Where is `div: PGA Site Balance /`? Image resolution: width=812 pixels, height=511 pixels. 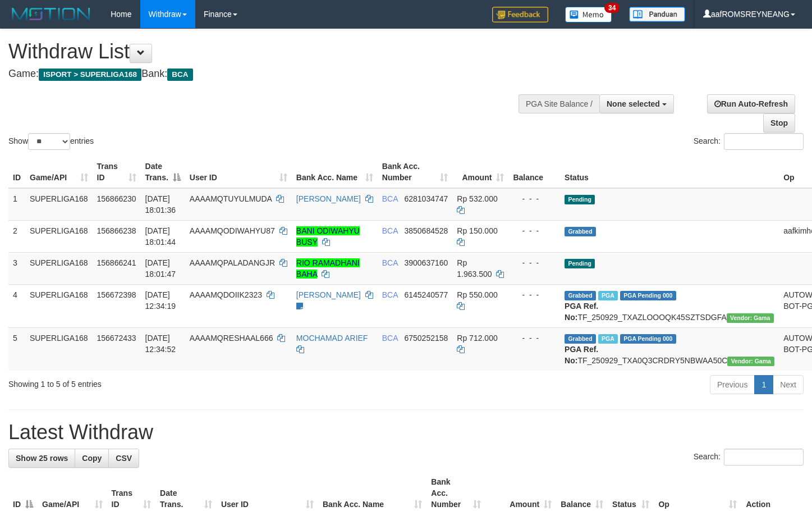 div: PGA Site Balance / is located at coordinates (559, 104).